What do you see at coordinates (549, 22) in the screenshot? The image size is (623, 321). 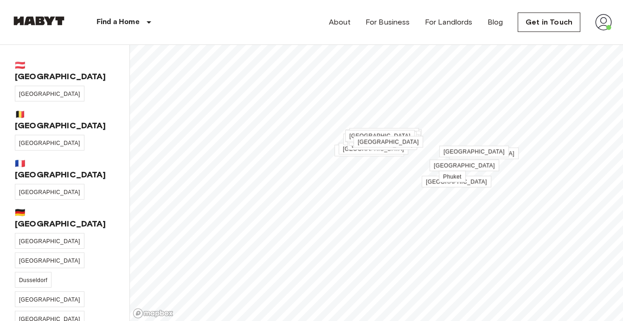 I see `a: Get in Touch` at bounding box center [549, 22].